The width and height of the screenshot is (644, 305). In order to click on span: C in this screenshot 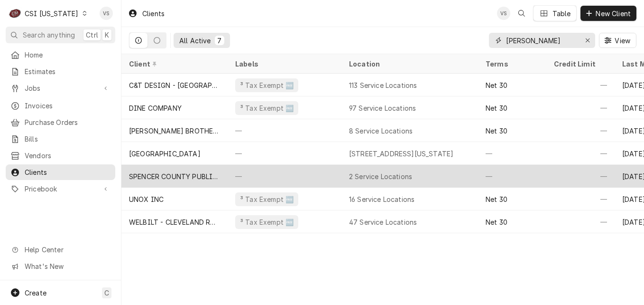, I will do `click(106, 292)`.